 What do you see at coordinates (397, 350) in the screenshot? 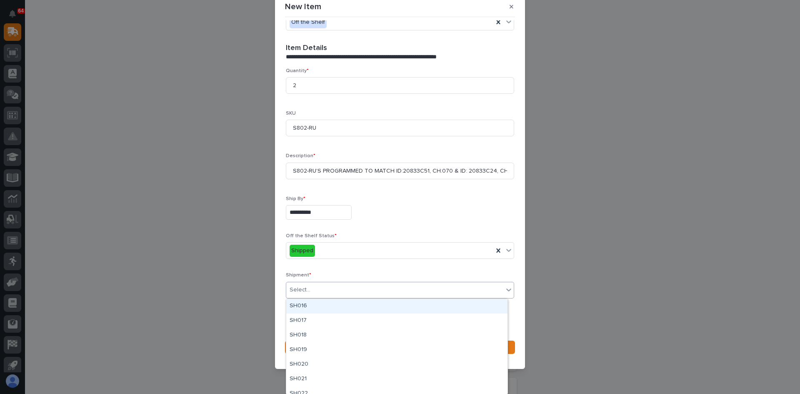
I see `div: SH019` at bounding box center [397, 350].